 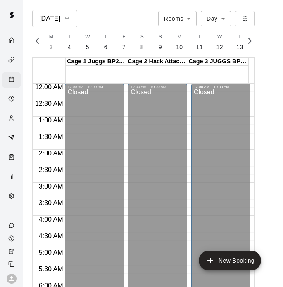 I want to click on div: Cage 3 JUGGS BP1 Baseball, so click(x=217, y=62).